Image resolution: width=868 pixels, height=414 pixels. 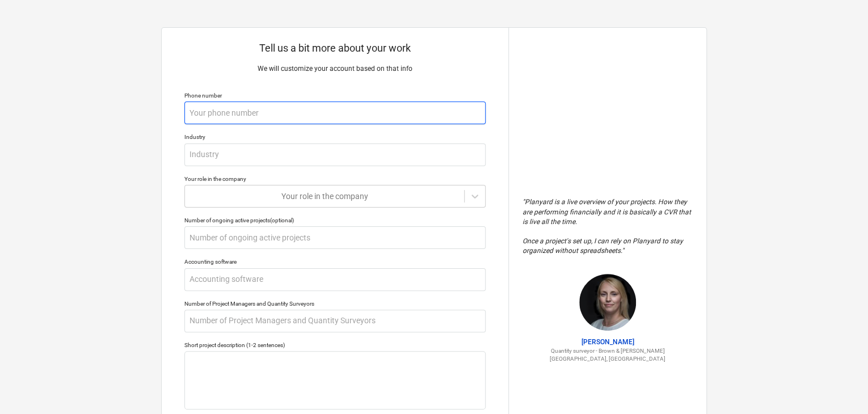 I want to click on div: Number of ongoing active projects (optional), so click(x=335, y=220).